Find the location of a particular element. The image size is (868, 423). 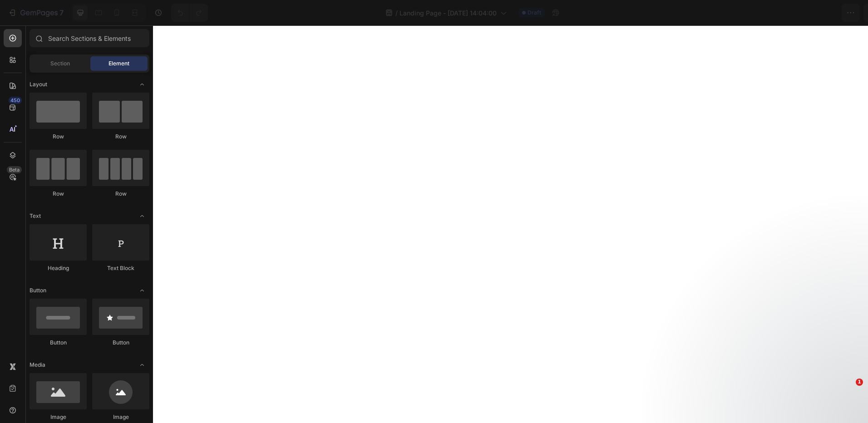

div: Publish is located at coordinates (826, 13).